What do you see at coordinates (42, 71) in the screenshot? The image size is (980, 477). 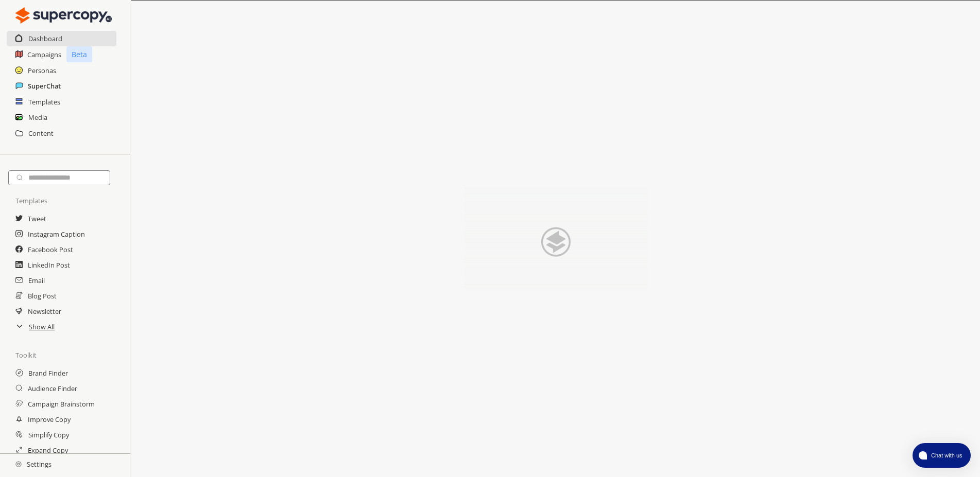 I see `h2: Personas` at bounding box center [42, 71].